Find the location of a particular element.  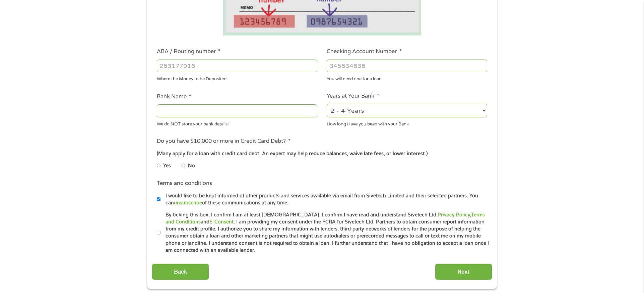

input: Next is located at coordinates (464, 272).